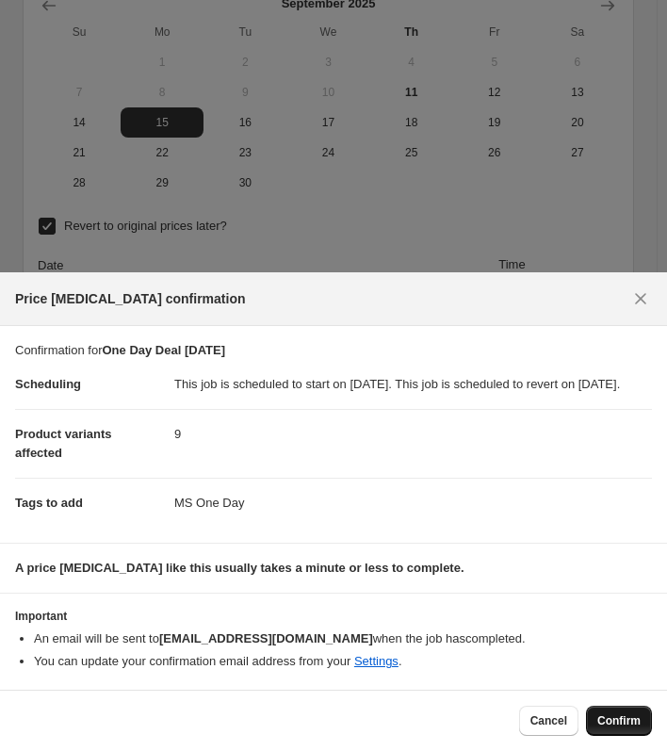  What do you see at coordinates (334, 616) in the screenshot?
I see `h3: Important` at bounding box center [334, 616].